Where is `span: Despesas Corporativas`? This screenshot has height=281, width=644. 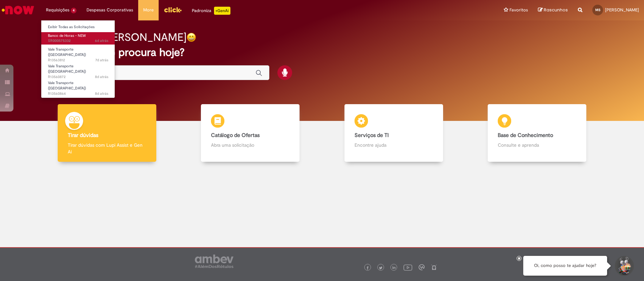
span: Despesas Corporativas is located at coordinates (110, 10).